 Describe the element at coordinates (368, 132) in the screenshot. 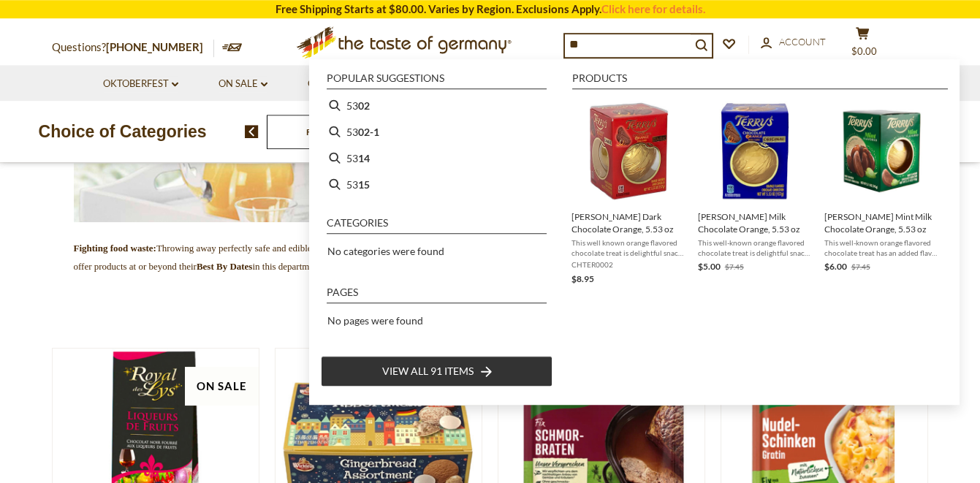

I see `b: 02-1` at that location.